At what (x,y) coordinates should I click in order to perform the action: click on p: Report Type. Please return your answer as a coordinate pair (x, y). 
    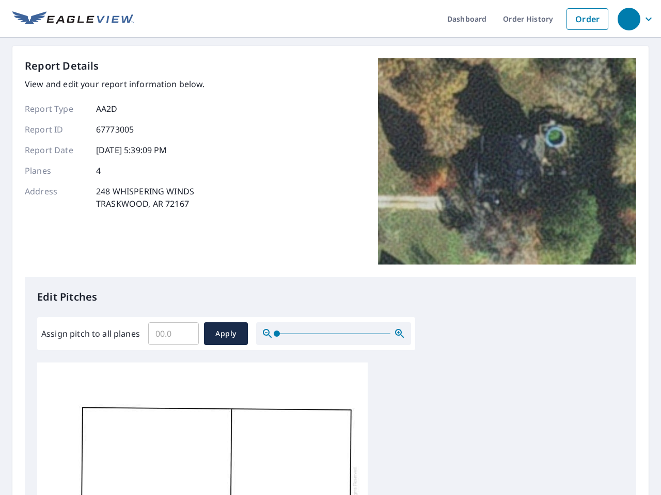
    Looking at the image, I should click on (56, 109).